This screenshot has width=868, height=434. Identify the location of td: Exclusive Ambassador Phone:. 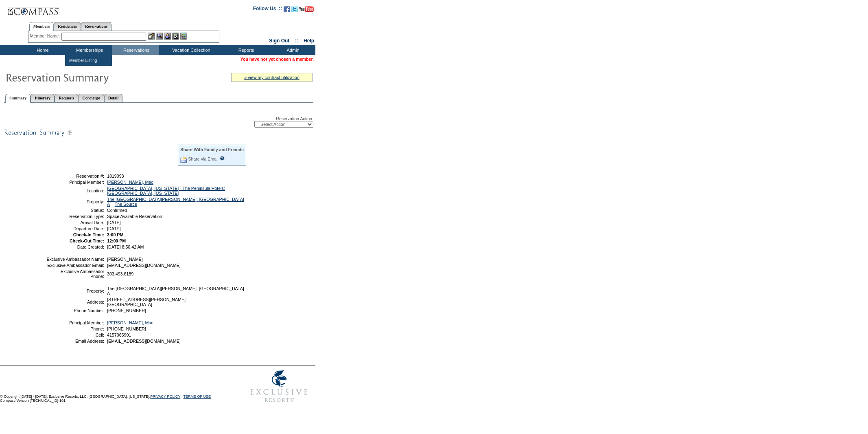
(75, 274).